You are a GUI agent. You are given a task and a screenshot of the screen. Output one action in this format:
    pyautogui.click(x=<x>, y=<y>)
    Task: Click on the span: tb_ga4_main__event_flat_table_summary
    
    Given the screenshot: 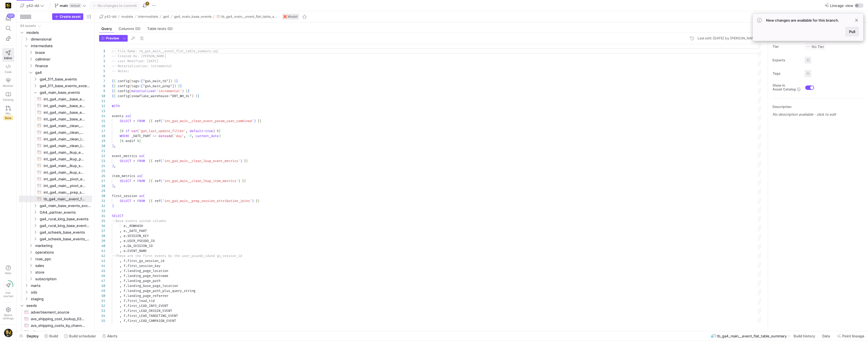 What is the action you would take?
    pyautogui.click(x=249, y=17)
    